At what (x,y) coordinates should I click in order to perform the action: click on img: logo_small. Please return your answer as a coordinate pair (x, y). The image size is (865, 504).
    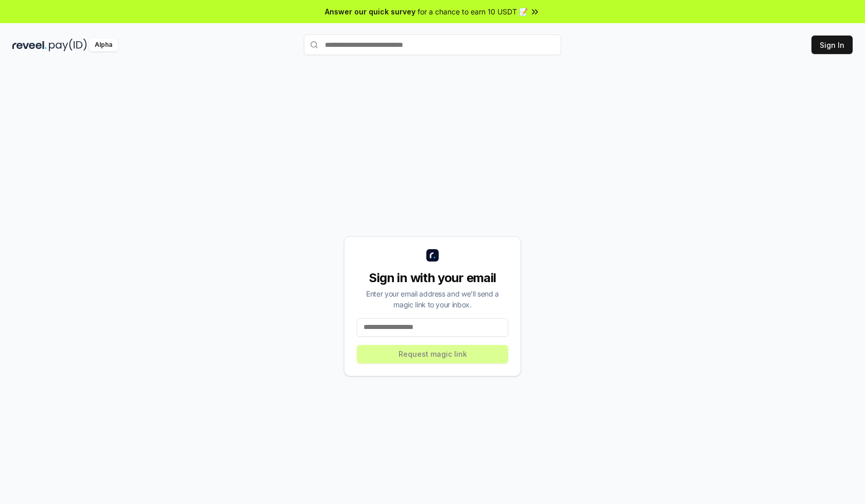
    Looking at the image, I should click on (432, 256).